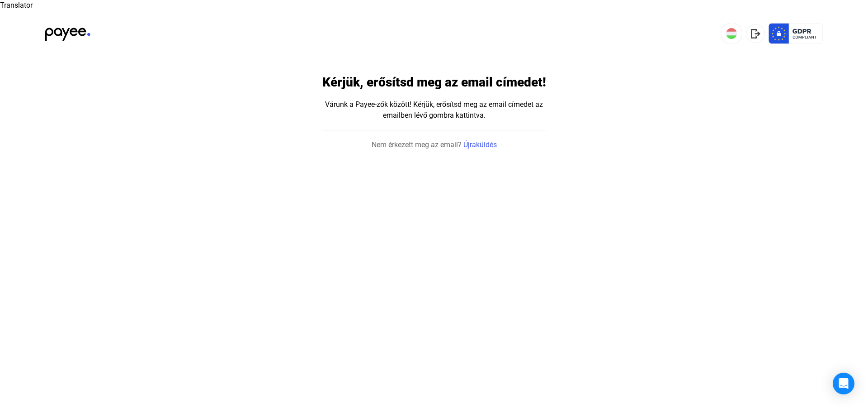 Image resolution: width=868 pixels, height=408 pixels. Describe the element at coordinates (731, 34) in the screenshot. I see `button: HU` at that location.